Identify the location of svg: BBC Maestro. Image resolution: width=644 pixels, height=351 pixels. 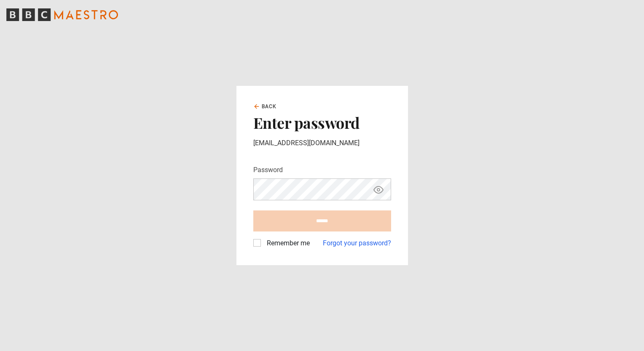
(62, 15).